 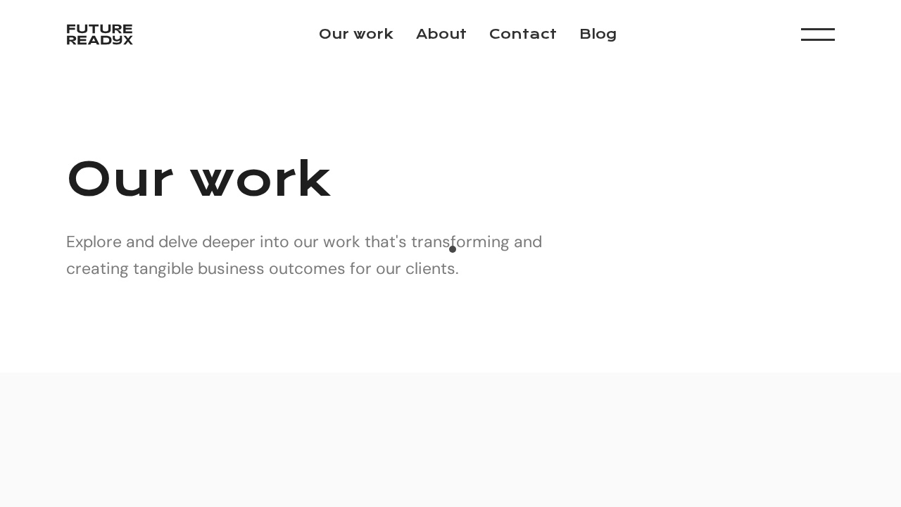 I want to click on a: Contact, so click(x=523, y=34).